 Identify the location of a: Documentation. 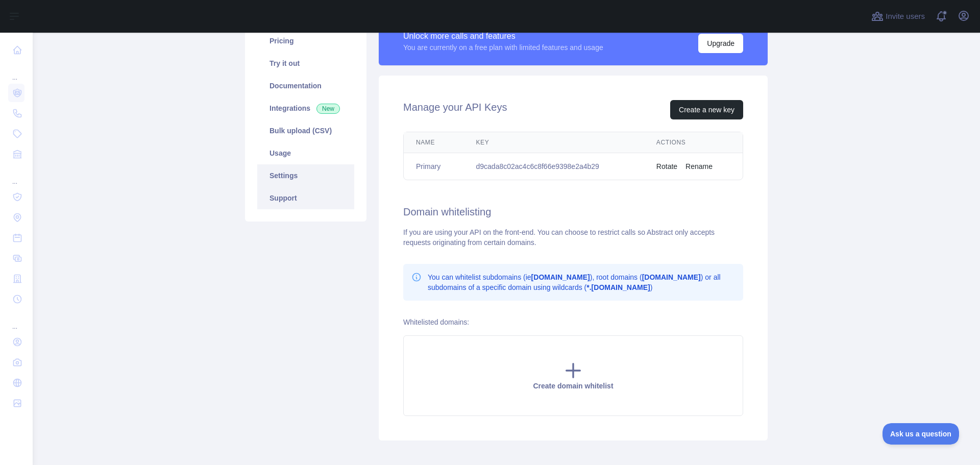
(306, 86).